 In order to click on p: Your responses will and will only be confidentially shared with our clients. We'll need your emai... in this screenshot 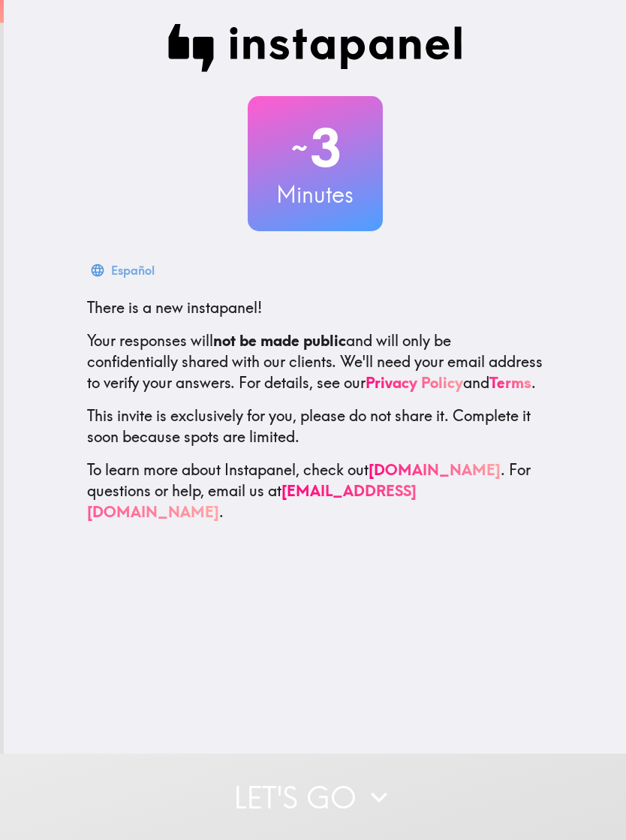, I will do `click(315, 362)`.